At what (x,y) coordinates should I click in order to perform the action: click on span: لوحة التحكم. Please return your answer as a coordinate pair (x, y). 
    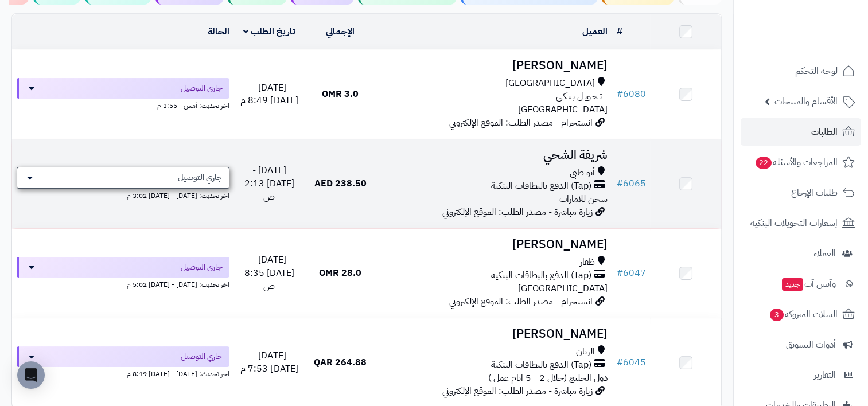
    Looking at the image, I should click on (817, 71).